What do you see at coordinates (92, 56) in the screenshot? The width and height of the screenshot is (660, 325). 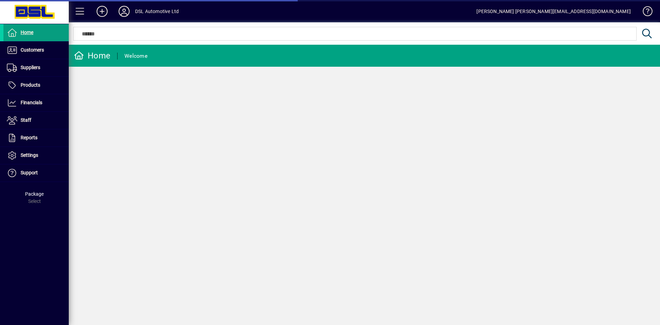 I see `div: Home` at bounding box center [92, 56].